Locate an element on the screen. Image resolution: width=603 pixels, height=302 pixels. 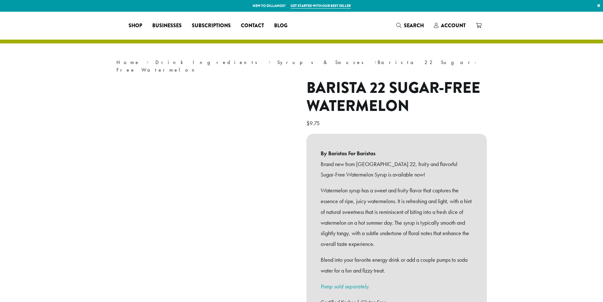
a: Search is located at coordinates (410, 25).